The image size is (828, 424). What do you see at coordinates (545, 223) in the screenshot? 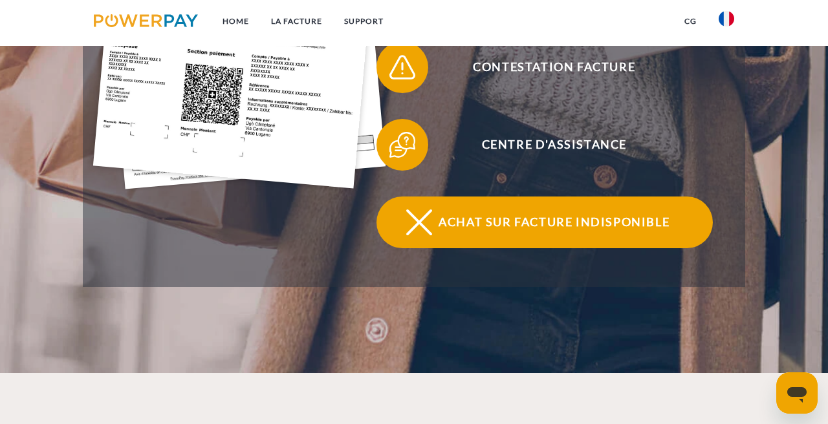
I see `a: Achat sur facture indisponible` at bounding box center [545, 223].